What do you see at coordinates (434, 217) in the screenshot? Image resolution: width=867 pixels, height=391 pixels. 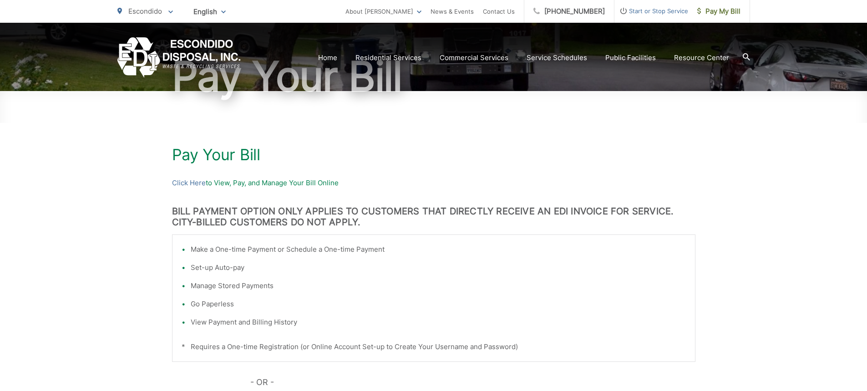 I see `h3: BILL PAYMENT OPTION ONLY APPLIES TO CUSTOMERS THAT DIRECTLY RECEIVE AN EDI INVOICE FOR SERVICE. C...` at bounding box center [434, 217].